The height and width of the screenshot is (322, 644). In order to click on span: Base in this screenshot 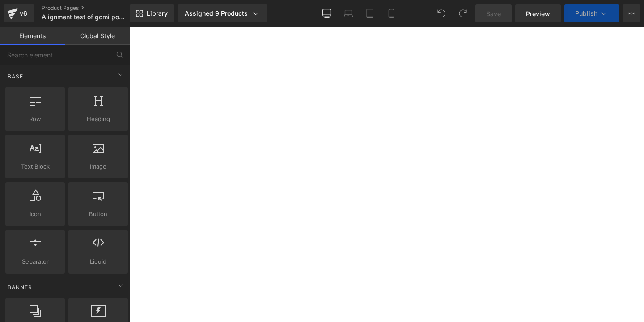, I will do `click(15, 76)`.